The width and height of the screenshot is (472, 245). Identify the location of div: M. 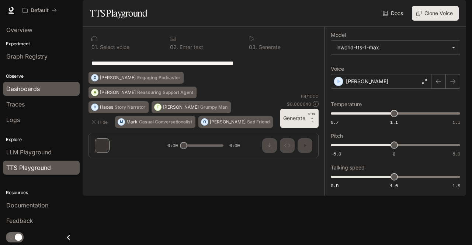
(121, 122).